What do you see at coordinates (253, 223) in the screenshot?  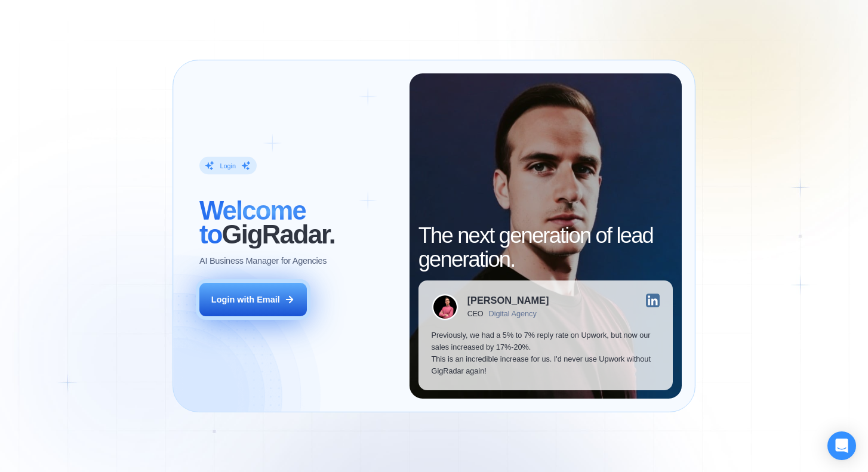 I see `span: Welcome to` at bounding box center [253, 223].